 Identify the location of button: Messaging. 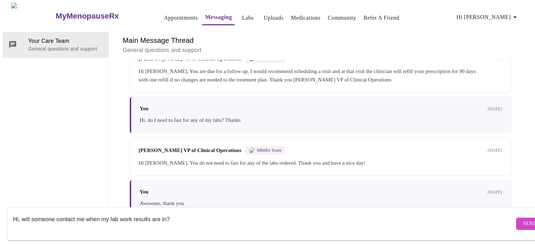
(218, 18).